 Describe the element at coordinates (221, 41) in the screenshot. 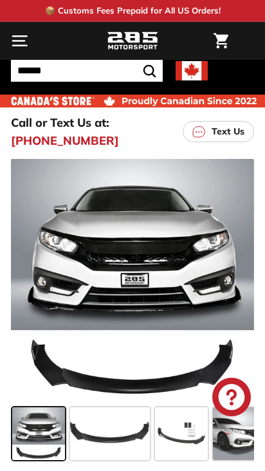

I see `a: Cart` at that location.